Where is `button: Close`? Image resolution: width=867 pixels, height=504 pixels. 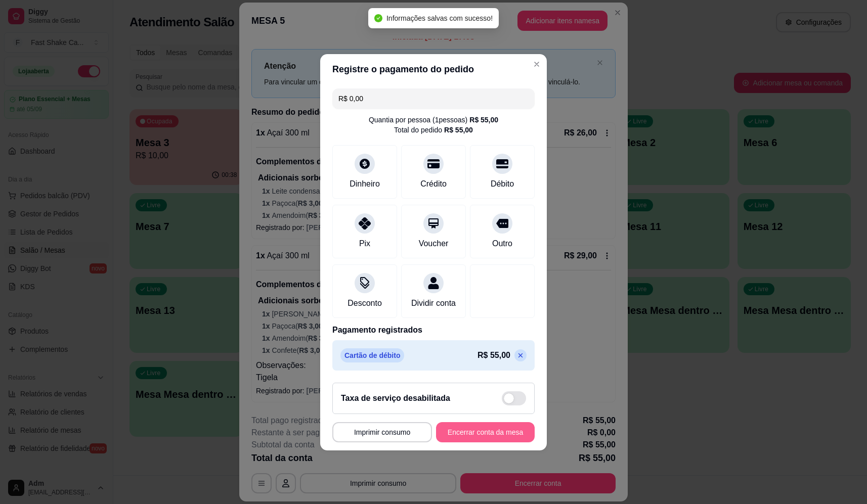 button: Close is located at coordinates (536, 64).